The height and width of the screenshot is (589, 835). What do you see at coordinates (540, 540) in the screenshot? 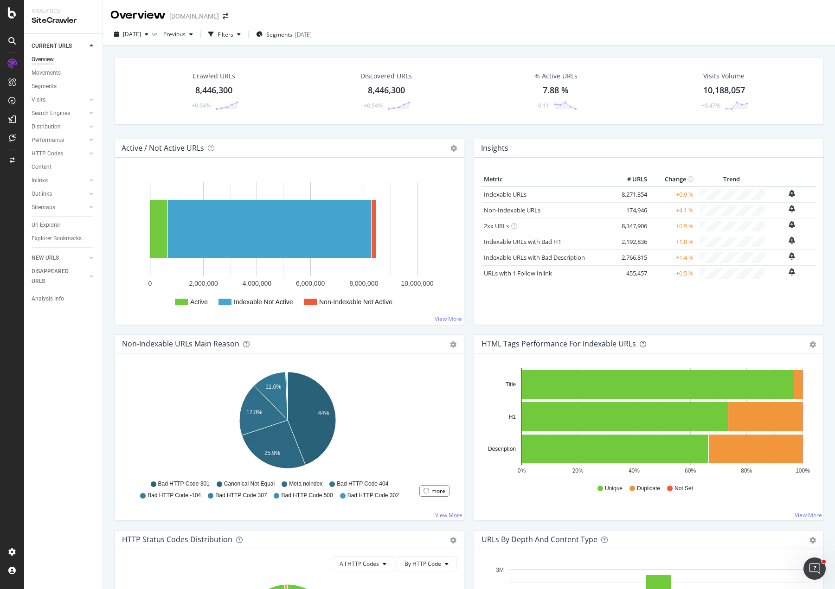
I see `div: URLs by Depth and Content Type` at bounding box center [540, 540].